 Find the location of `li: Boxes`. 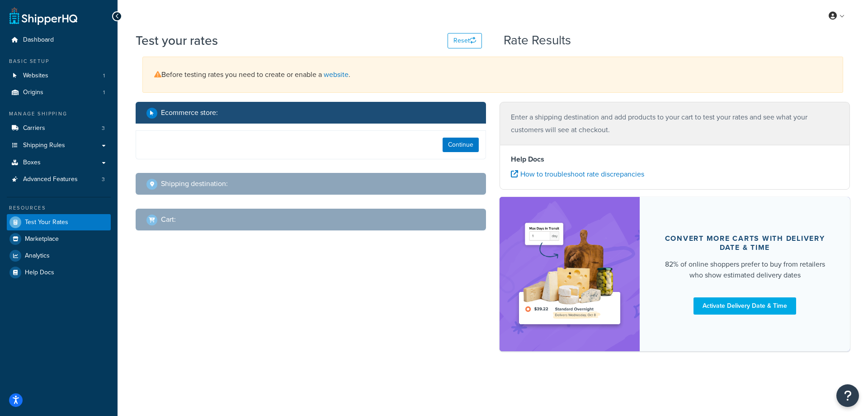

li: Boxes is located at coordinates (59, 163).